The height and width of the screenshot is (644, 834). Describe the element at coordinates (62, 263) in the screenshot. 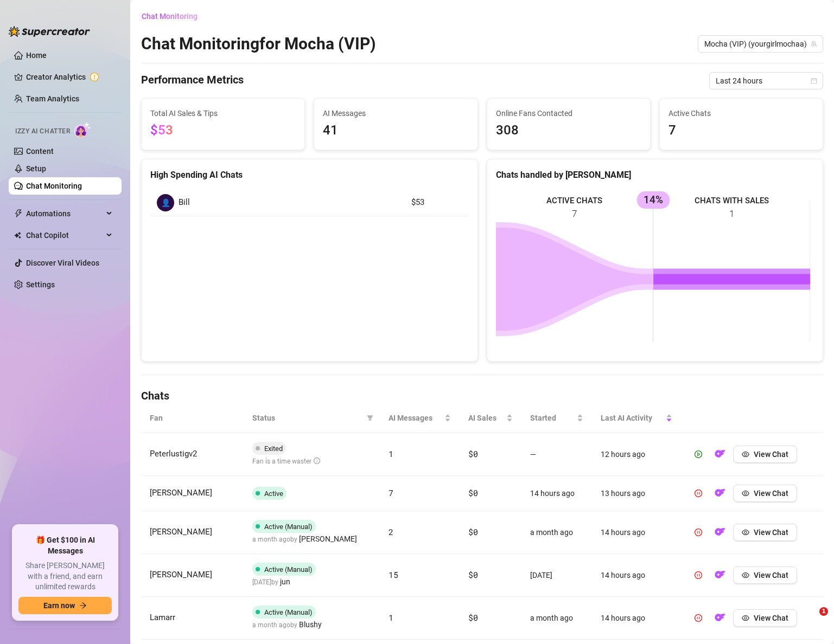

I see `a: Discover Viral Videos` at that location.